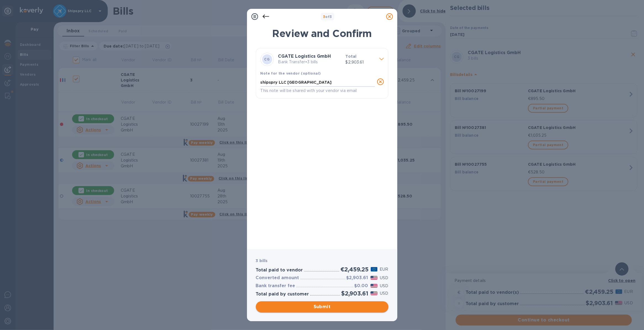 Image resolution: width=644 pixels, height=330 pixels. I want to click on h3: $0.00, so click(361, 286).